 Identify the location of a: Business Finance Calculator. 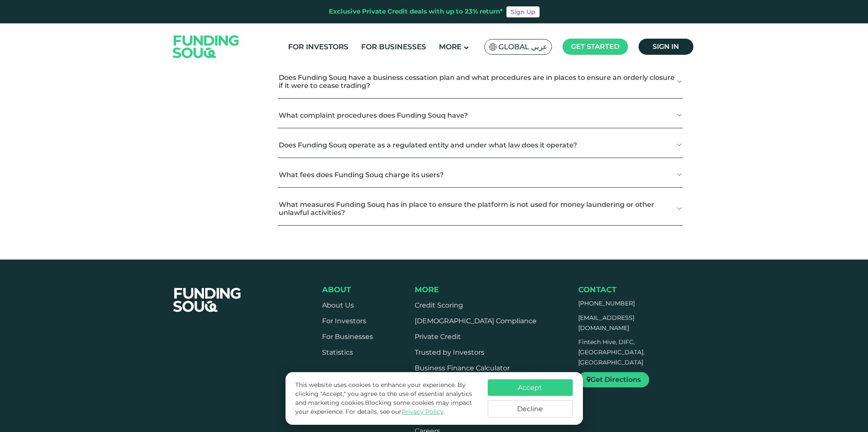
(462, 368).